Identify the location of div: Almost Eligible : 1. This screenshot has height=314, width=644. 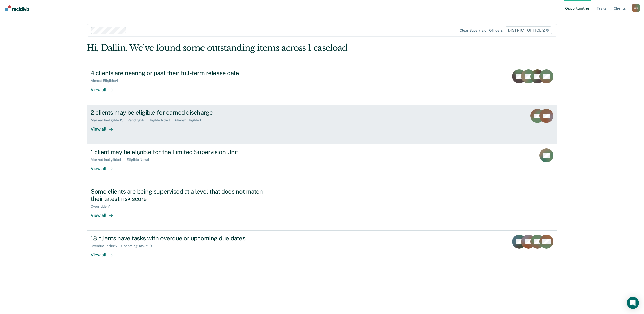
(190, 120).